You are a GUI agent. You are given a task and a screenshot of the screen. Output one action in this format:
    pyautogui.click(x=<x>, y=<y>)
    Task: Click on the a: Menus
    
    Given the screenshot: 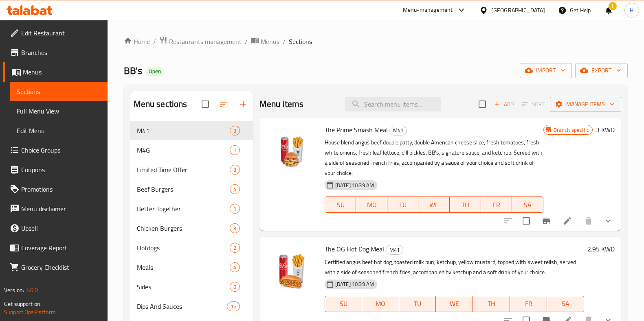 What is the action you would take?
    pyautogui.click(x=265, y=42)
    